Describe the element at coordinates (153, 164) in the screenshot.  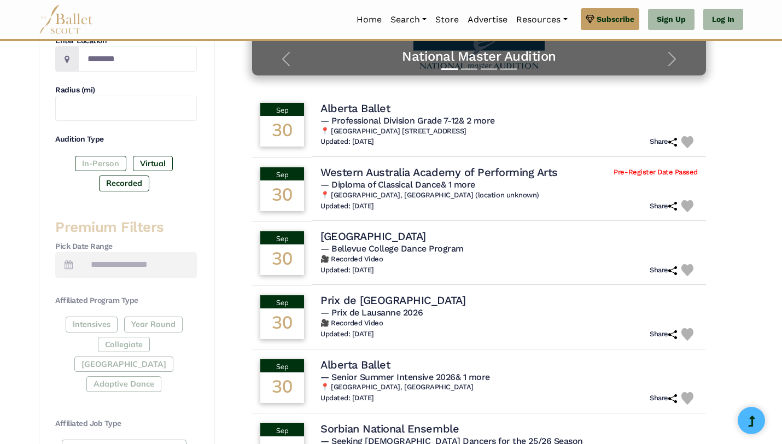
I see `label: Virtual` at that location.